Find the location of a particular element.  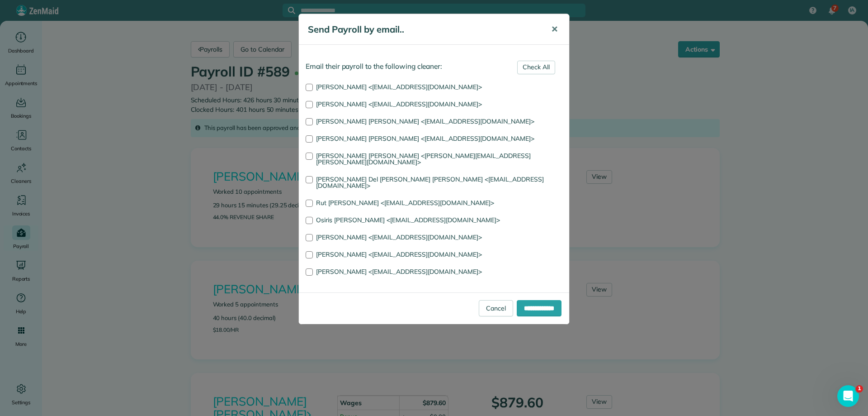

h4: Email their payroll to the following cleaner: is located at coordinates (434, 66).